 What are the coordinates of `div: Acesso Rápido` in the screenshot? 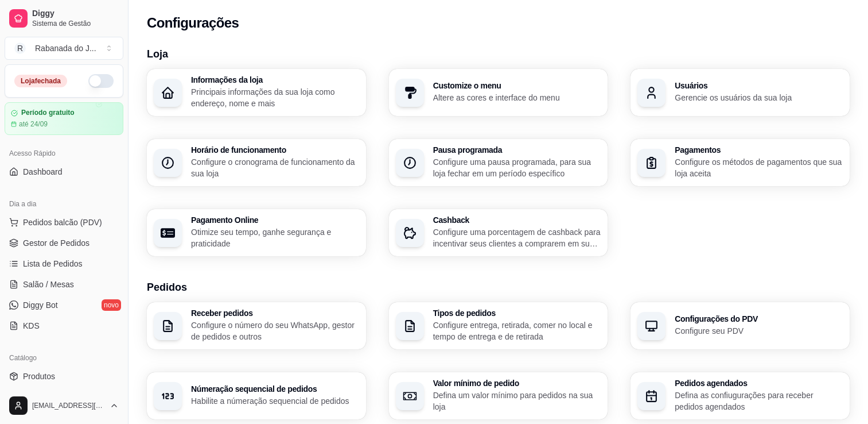 It's located at (64, 153).